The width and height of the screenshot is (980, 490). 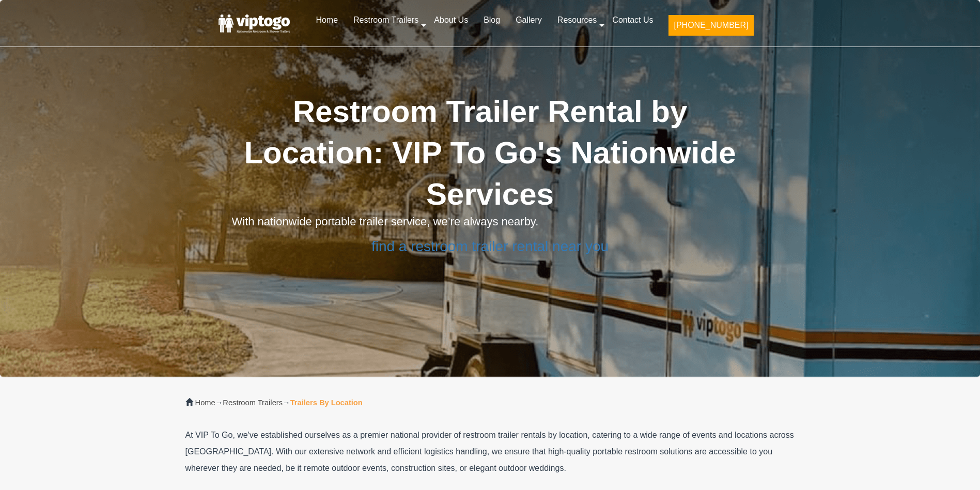 What do you see at coordinates (386, 221) in the screenshot?
I see `span: With nationwide portable trailer service, we’re always nearby.` at bounding box center [386, 221].